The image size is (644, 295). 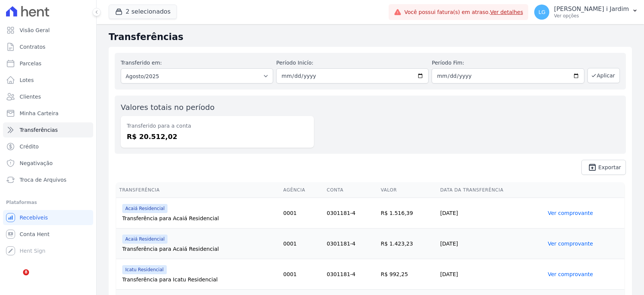 What do you see at coordinates (48, 47) in the screenshot?
I see `a: Contratos` at bounding box center [48, 47].